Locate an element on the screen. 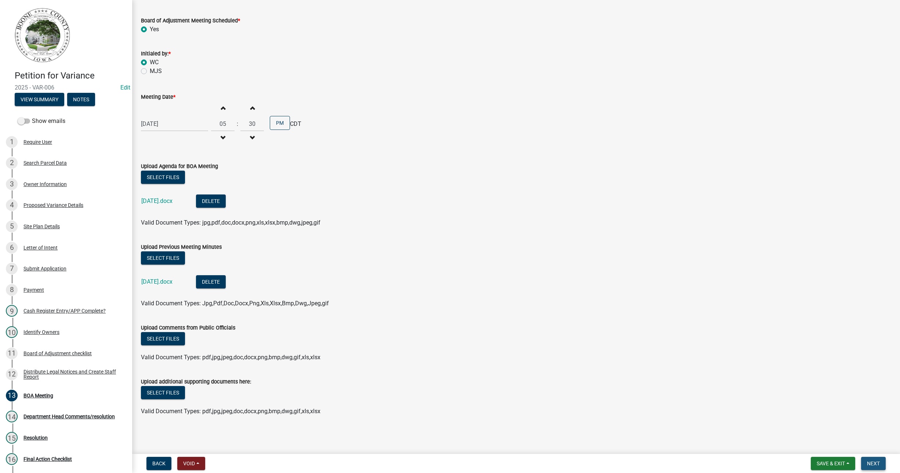 The width and height of the screenshot is (900, 473). label: Upload Agenda for BOA Meeting is located at coordinates (179, 167).